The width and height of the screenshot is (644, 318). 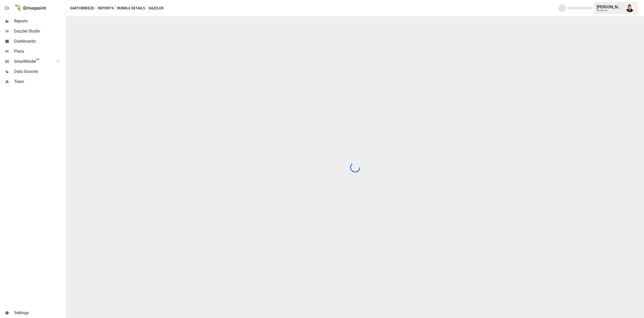 I want to click on span: ™, so click(x=38, y=61).